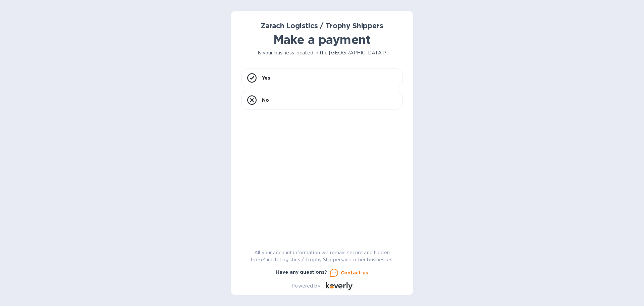 The image size is (644, 306). I want to click on p: Powered by, so click(306, 285).